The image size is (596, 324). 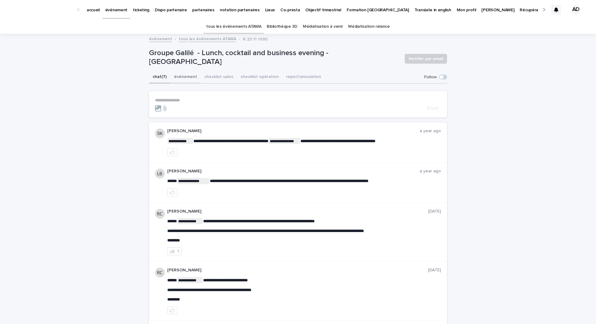 I want to click on button: report/annulation, so click(x=303, y=77).